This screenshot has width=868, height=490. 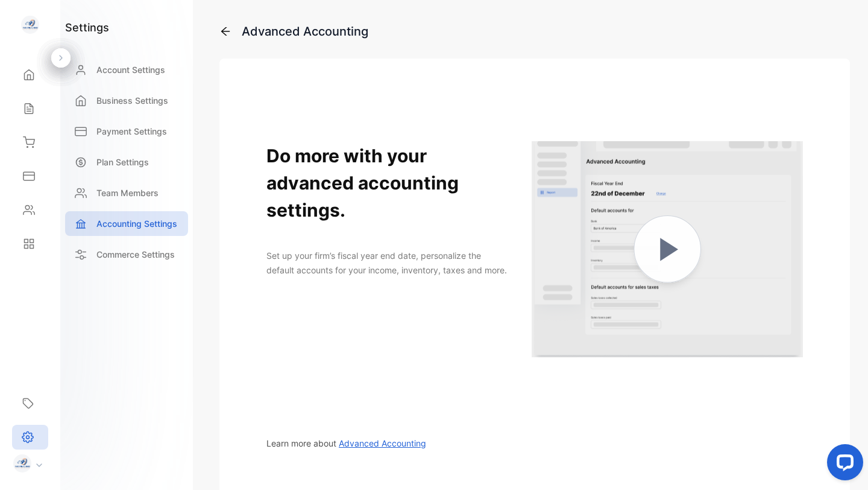 What do you see at coordinates (126, 100) in the screenshot?
I see `a: Business Settings` at bounding box center [126, 100].